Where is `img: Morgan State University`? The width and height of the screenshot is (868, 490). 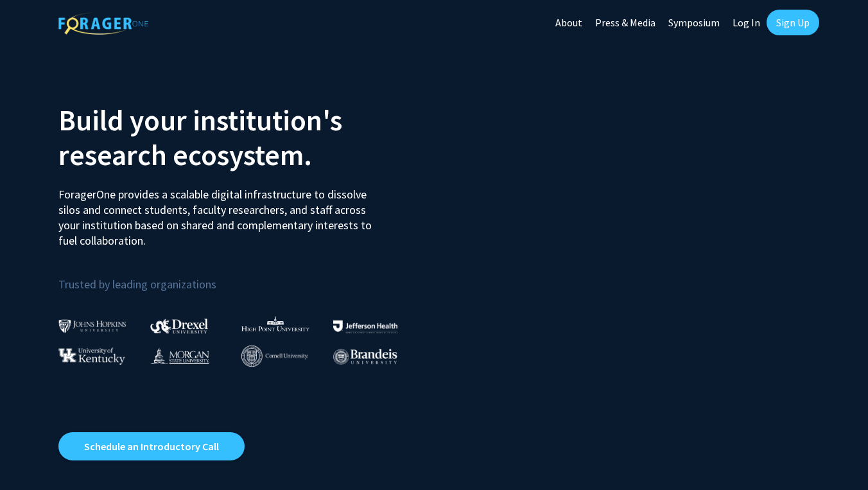 img: Morgan State University is located at coordinates (180, 356).